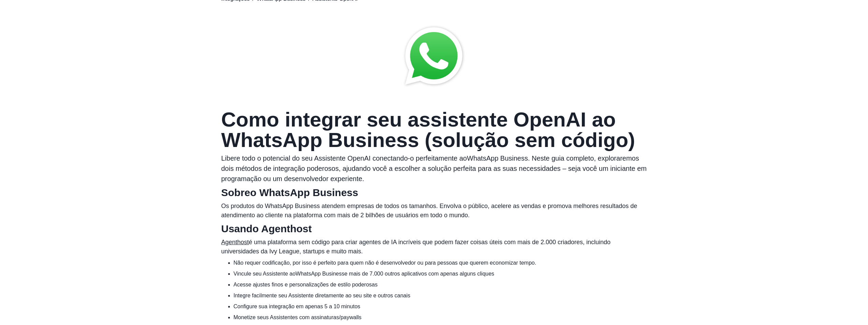 The width and height of the screenshot is (868, 325). Describe the element at coordinates (420, 274) in the screenshot. I see `font: e mais de 7.000 outros aplicativos com apenas alguns cliques` at that location.